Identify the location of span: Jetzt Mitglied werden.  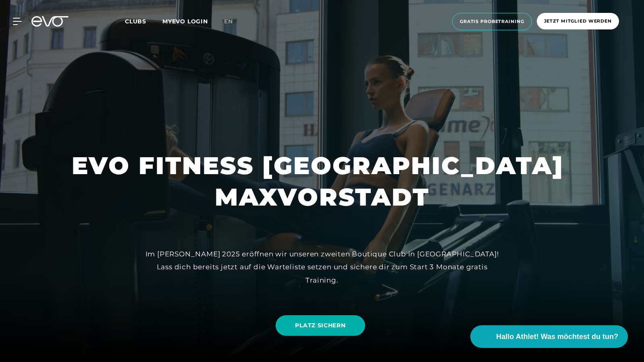
(578, 21).